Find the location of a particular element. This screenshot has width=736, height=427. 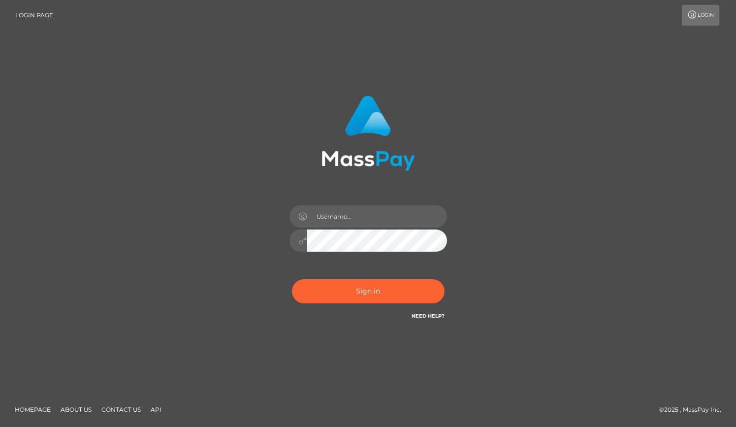

div: © 2025 , MassPay Inc. is located at coordinates (694, 410).